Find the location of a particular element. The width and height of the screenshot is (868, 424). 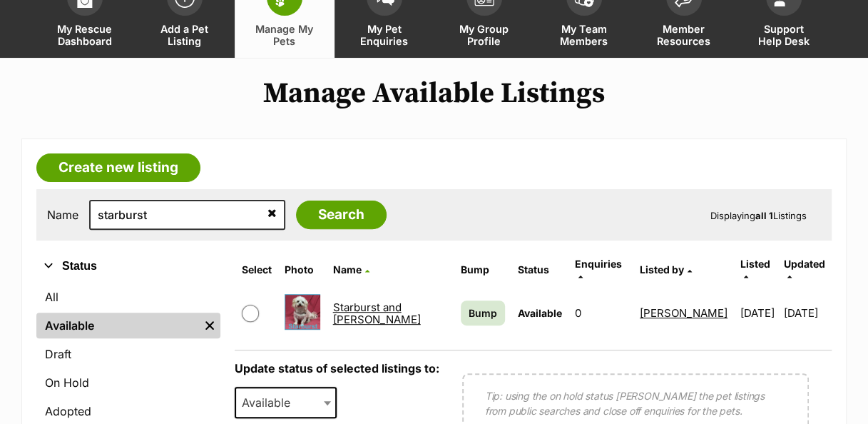

span: Name is located at coordinates (347, 269).